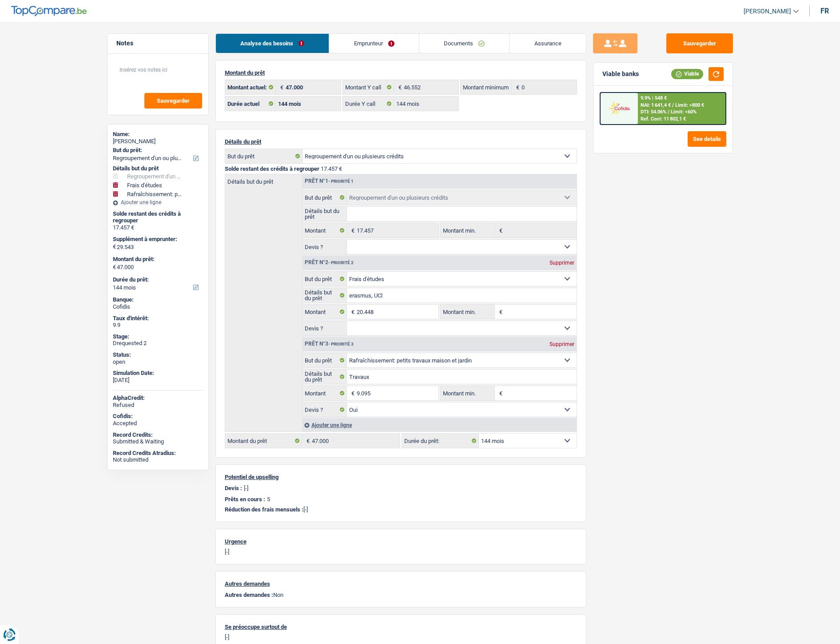 Image resolution: width=840 pixels, height=644 pixels. Describe the element at coordinates (684, 111) in the screenshot. I see `span: Limit: <60%` at that location.